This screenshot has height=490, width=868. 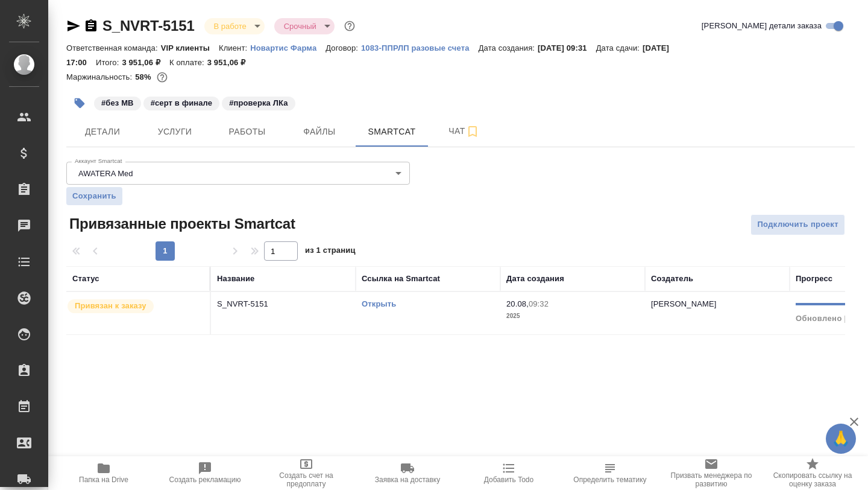 I want to click on span: Подключить проект, so click(x=797, y=224).